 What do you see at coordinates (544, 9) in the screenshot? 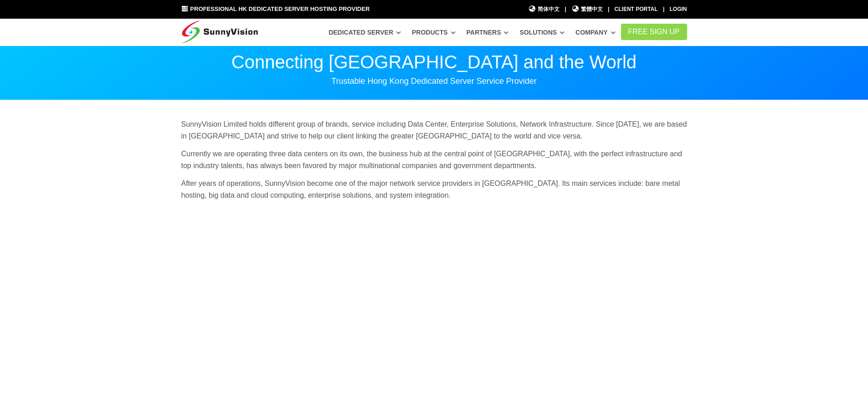
I see `a: 简体中文` at bounding box center [544, 9].